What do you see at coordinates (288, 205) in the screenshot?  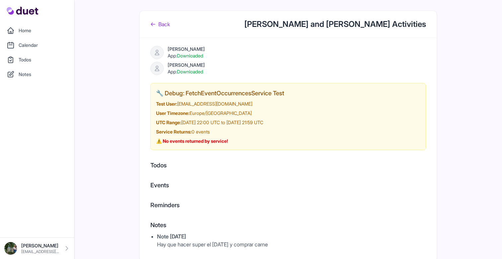 I see `h2: Reminders` at bounding box center [288, 205].